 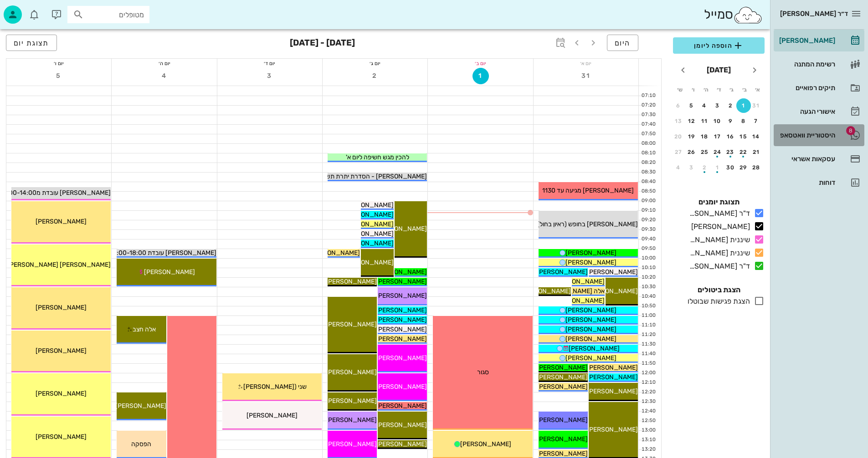 What do you see at coordinates (648, 430) in the screenshot?
I see `div: 13:00` at bounding box center [648, 430].